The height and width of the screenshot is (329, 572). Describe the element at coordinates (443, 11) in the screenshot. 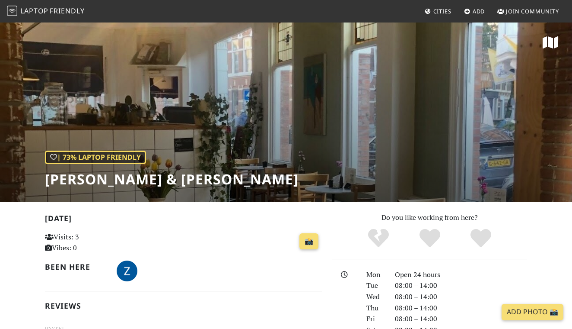

I see `span: Cities` at that location.